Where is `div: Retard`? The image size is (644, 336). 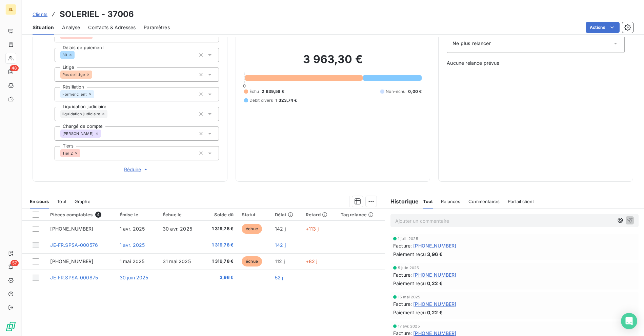
div: Retard is located at coordinates (319, 215).